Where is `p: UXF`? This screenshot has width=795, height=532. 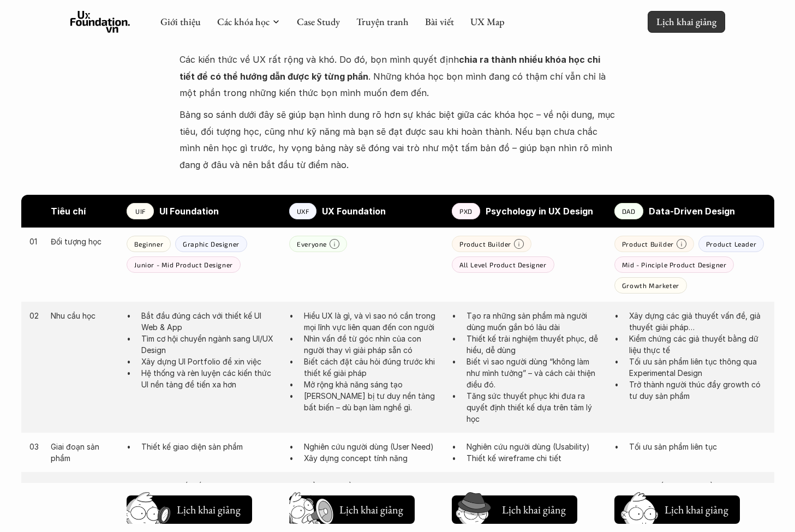
p: UXF is located at coordinates (303, 211).